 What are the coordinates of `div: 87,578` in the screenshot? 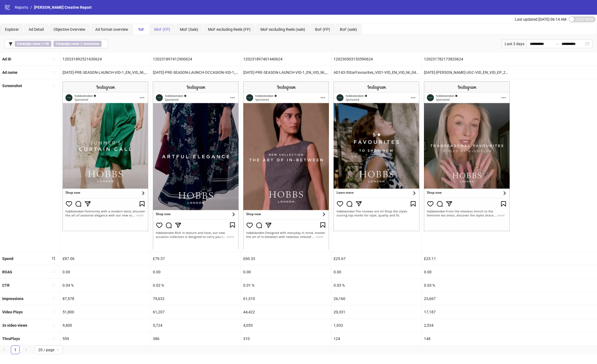 It's located at (106, 299).